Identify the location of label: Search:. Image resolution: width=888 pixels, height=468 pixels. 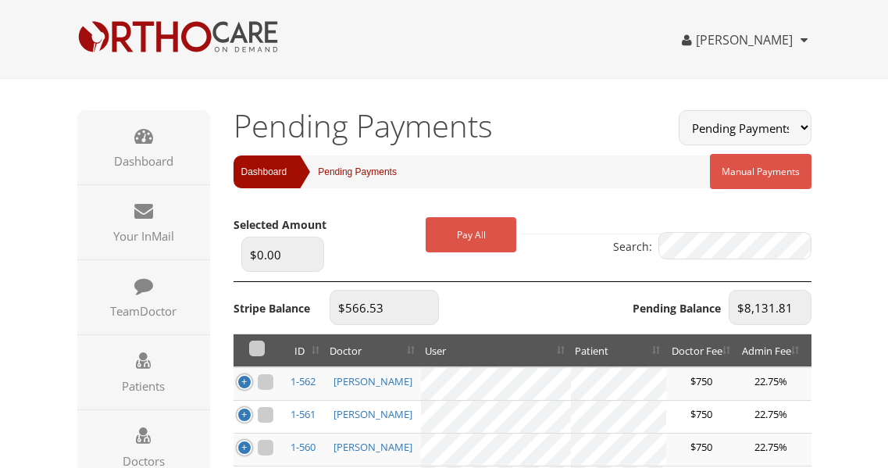
(712, 248).